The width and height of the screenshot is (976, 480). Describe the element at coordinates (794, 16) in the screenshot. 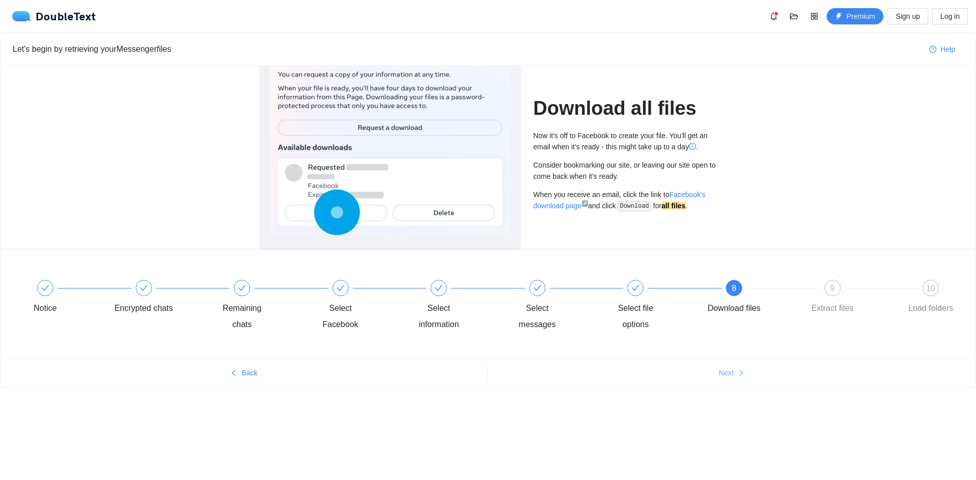

I see `span: folder-open` at that location.